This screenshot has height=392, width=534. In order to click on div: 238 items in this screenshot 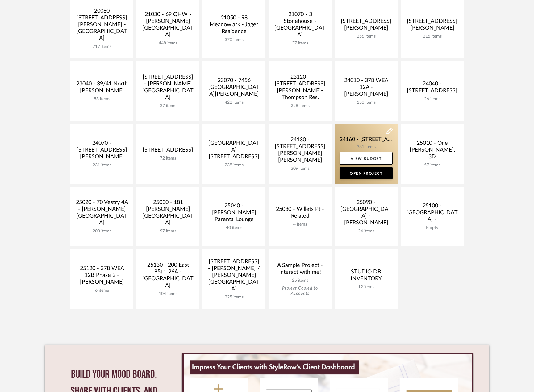, I will do `click(234, 165)`.